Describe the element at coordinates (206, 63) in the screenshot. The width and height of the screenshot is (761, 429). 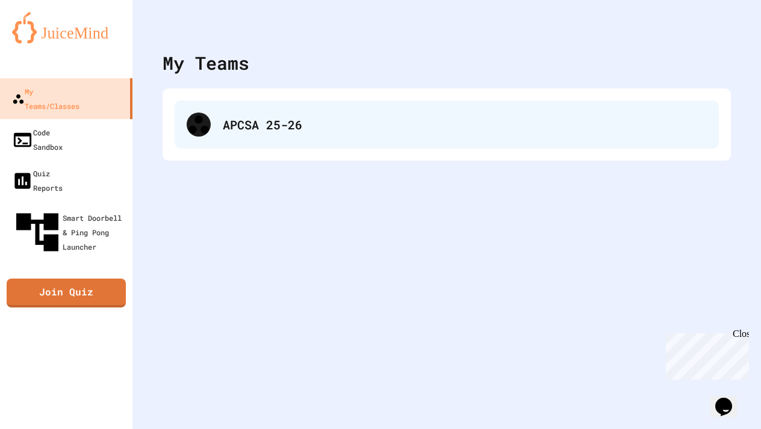
I see `div: My Teams` at that location.